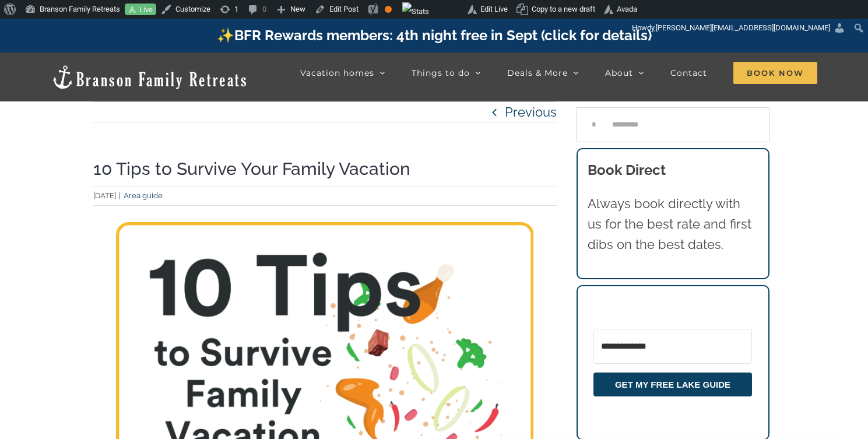 Image resolution: width=868 pixels, height=439 pixels. What do you see at coordinates (673, 384) in the screenshot?
I see `span: GET MY FREE LAKE GUIDE` at bounding box center [673, 384].